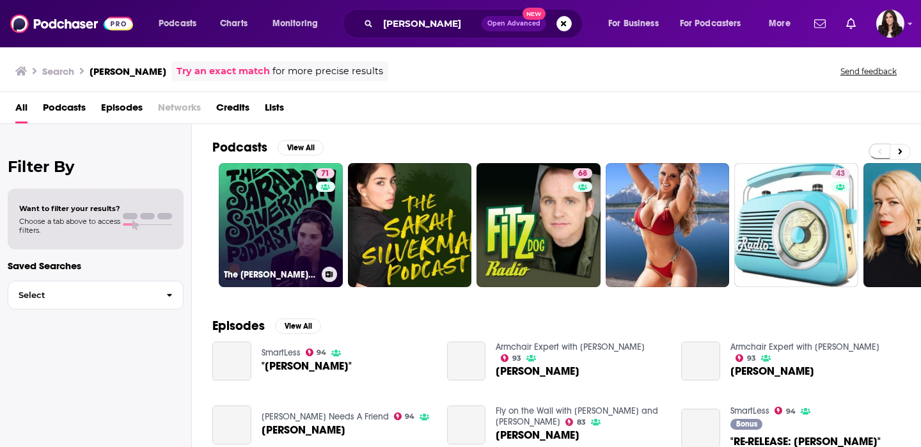 This screenshot has height=447, width=921. I want to click on a: Lists, so click(274, 110).